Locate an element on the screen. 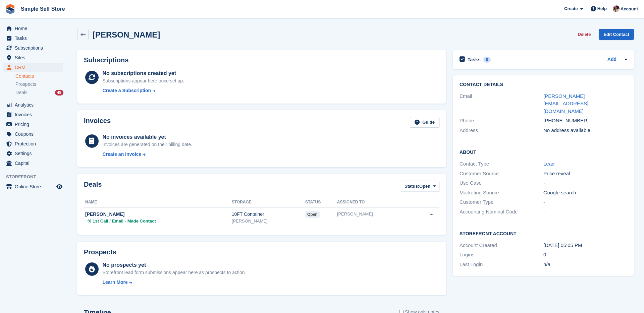  div: Marketing Source is located at coordinates (501, 193).